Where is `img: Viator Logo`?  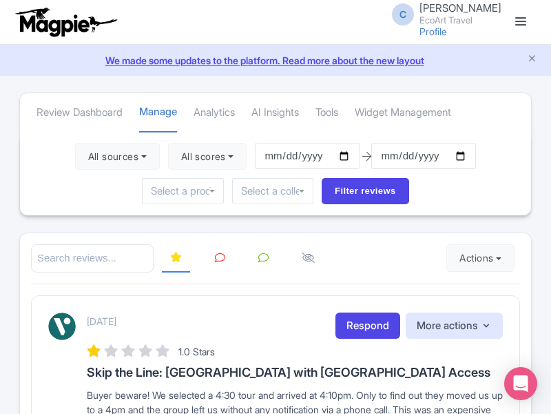 img: Viator Logo is located at coordinates (62, 326).